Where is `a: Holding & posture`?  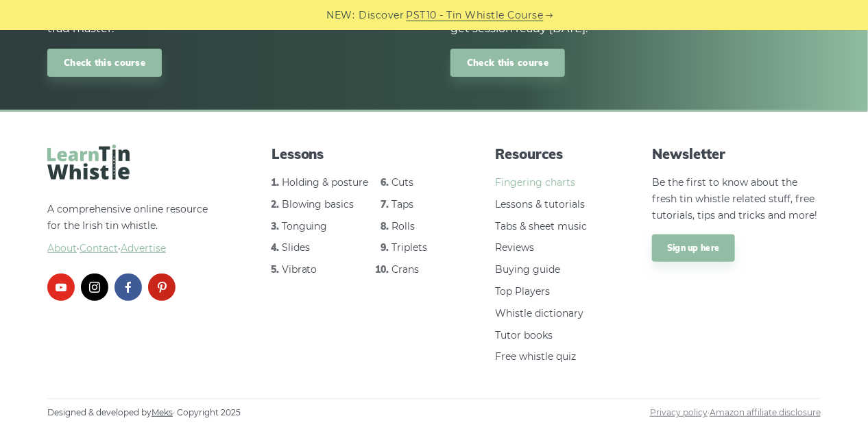
a: Holding & posture is located at coordinates (325, 183).